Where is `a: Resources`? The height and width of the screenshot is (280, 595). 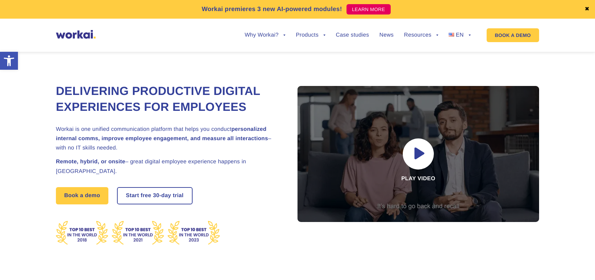
a: Resources is located at coordinates (421, 35).